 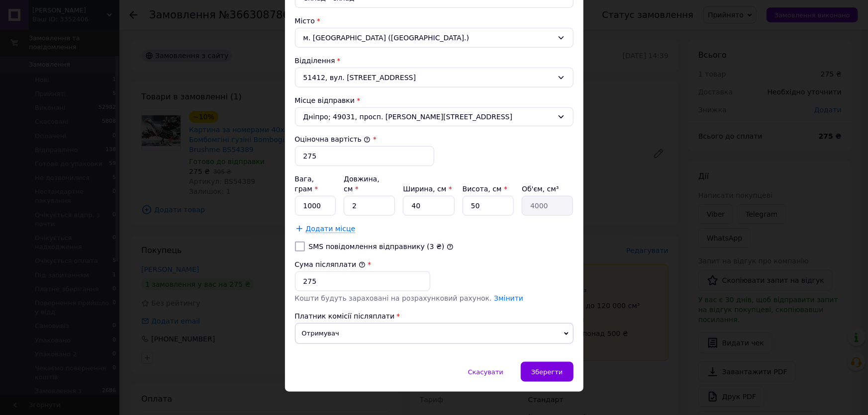 What do you see at coordinates (427, 189) in the screenshot?
I see `label: Ширина, см` at bounding box center [427, 189].